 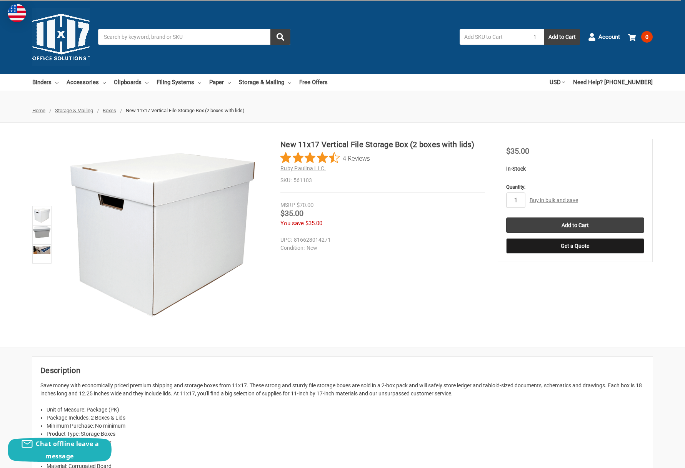 What do you see at coordinates (185, 110) in the screenshot?
I see `span: New 11x17 Vertical File Storage Box (2 boxes with lids)` at bounding box center [185, 110].